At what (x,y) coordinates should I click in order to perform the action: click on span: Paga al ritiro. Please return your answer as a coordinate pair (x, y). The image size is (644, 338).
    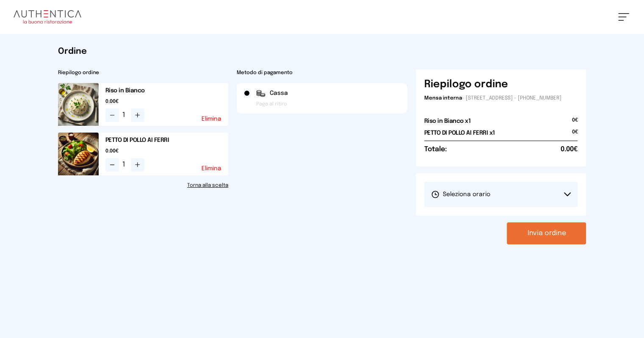
    Looking at the image, I should click on (271, 104).